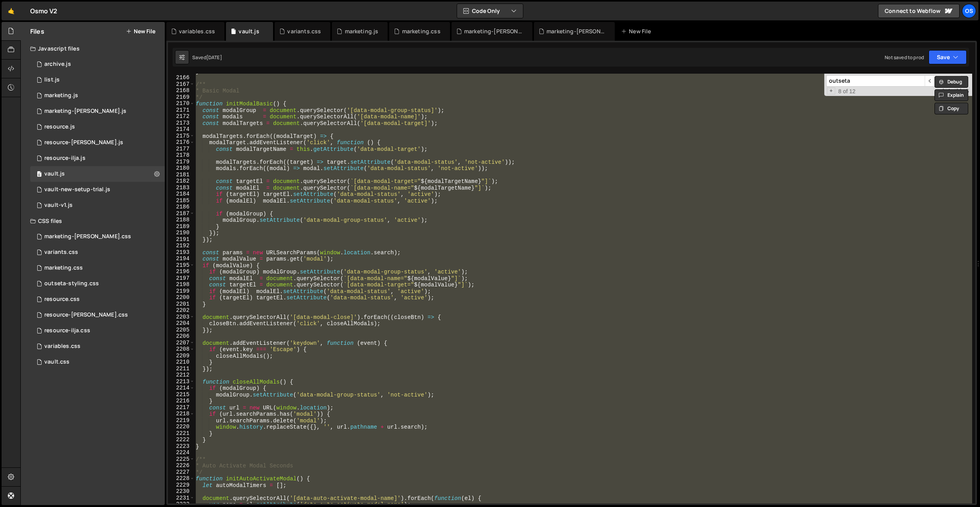  What do you see at coordinates (181, 421) in the screenshot?
I see `div: 2219` at bounding box center [181, 421].